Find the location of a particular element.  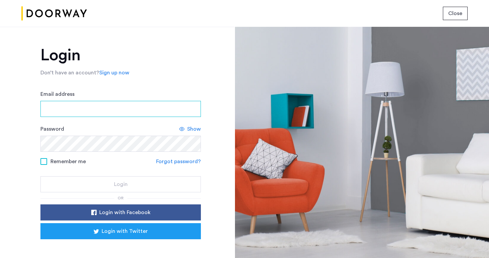

a: Forgot password? is located at coordinates (179, 161).